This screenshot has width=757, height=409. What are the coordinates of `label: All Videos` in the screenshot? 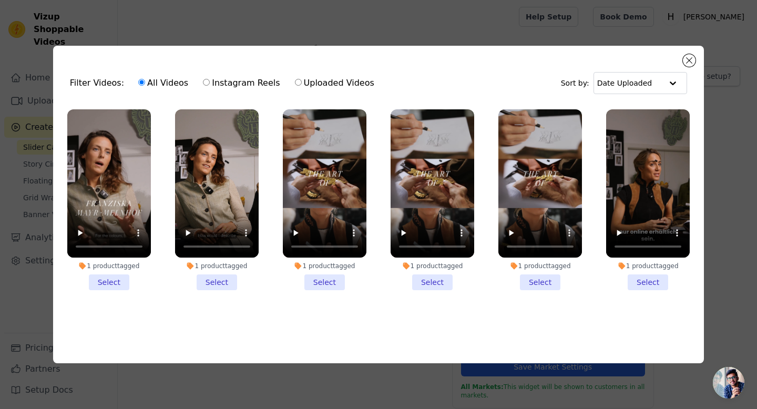 It's located at (163, 83).